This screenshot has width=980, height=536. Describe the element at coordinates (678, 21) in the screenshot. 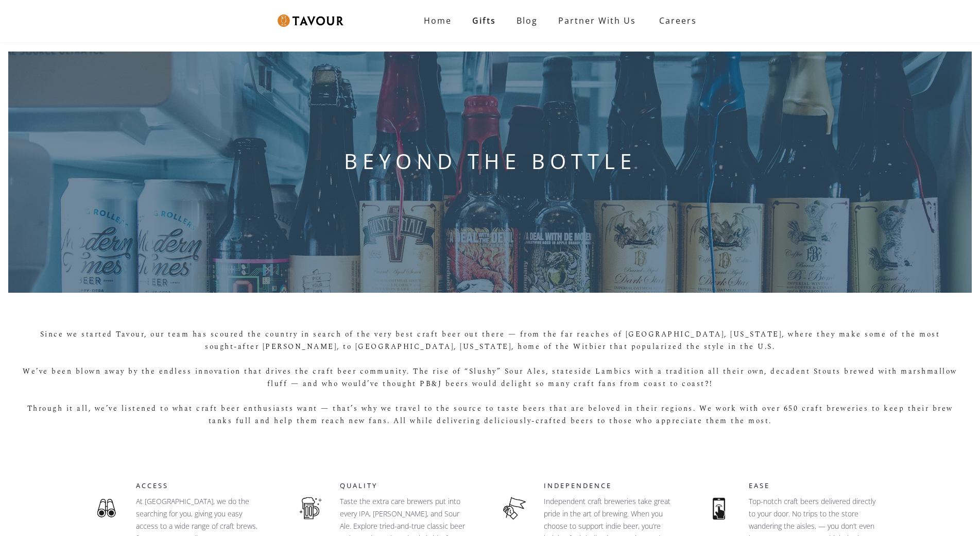

I see `strong: Careers` at that location.